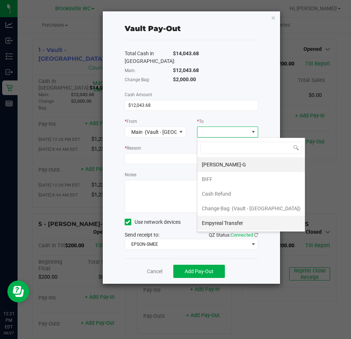 This screenshot has height=339, width=351. I want to click on span: $12,043.68, so click(186, 70).